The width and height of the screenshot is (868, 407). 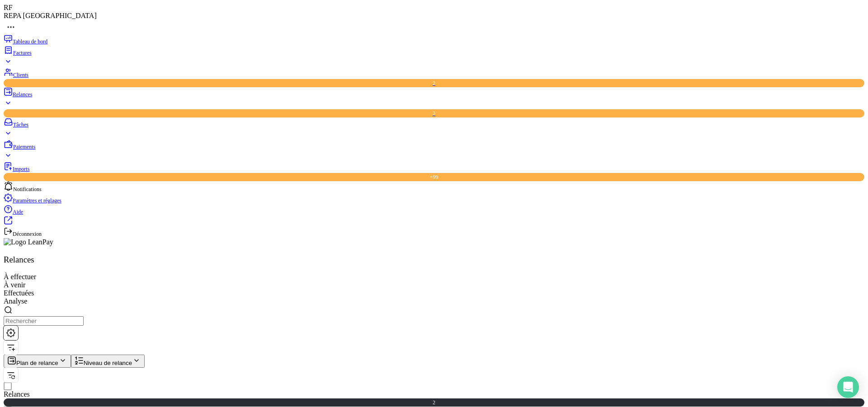 I want to click on span: Analyse, so click(x=15, y=301).